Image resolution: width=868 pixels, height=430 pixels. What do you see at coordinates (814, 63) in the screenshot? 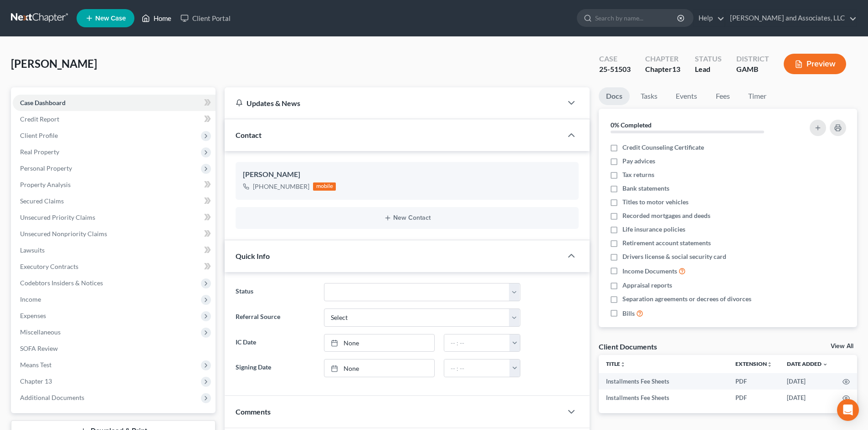
I see `button: Preview` at bounding box center [814, 63].